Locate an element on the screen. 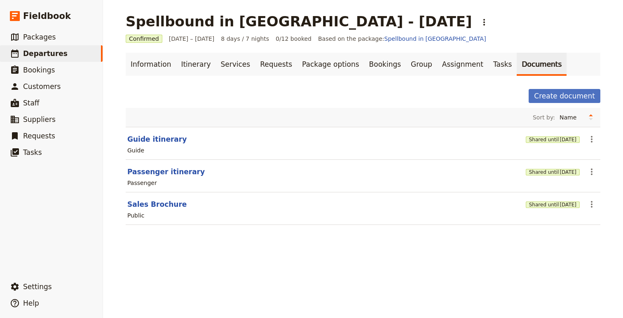 The width and height of the screenshot is (623, 318). span: Fieldbook is located at coordinates (47, 16).